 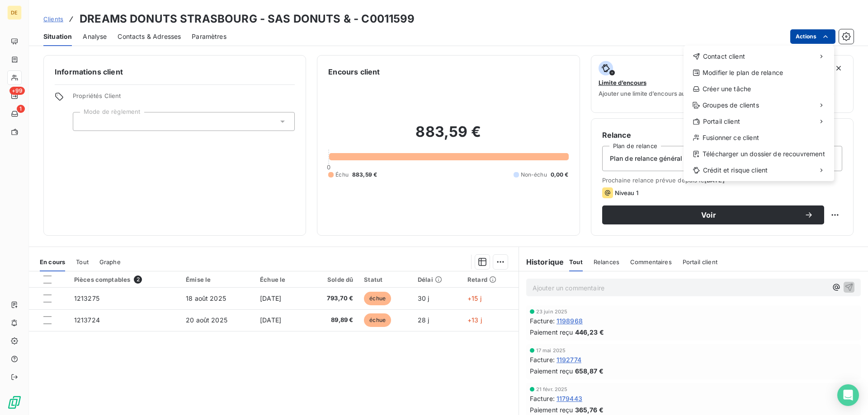 I want to click on span: Groupes de clients, so click(x=730, y=105).